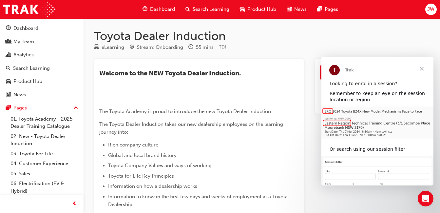 The height and width of the screenshot is (213, 440). Describe the element at coordinates (24, 42) in the screenshot. I see `div: My Team` at that location.